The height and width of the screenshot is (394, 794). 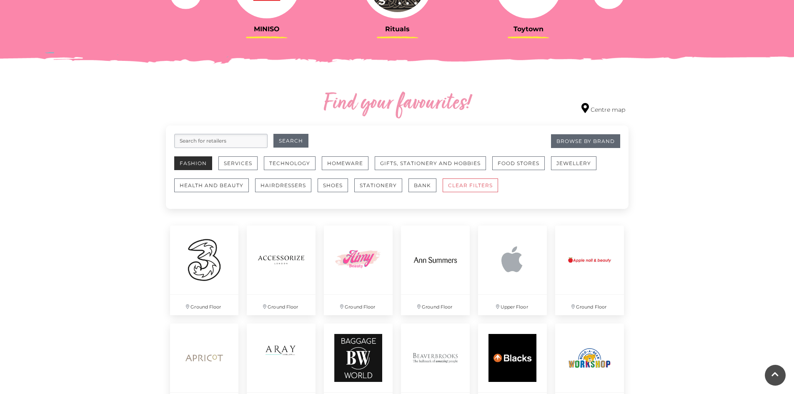 What do you see at coordinates (522, 167) in the screenshot?
I see `a: Food Stores` at bounding box center [522, 167].